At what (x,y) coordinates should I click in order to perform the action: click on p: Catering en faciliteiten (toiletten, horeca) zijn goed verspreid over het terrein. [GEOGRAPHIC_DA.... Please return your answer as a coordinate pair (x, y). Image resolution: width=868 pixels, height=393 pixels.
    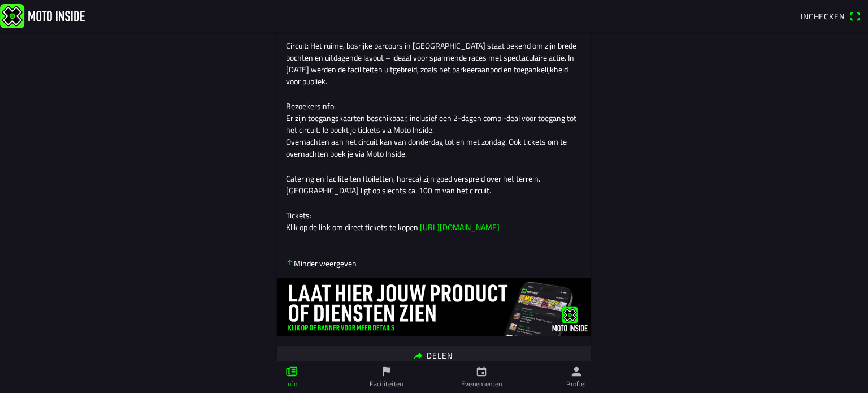
    Looking at the image, I should click on (434, 185).